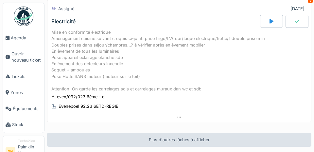  What do you see at coordinates (24, 57) in the screenshot?
I see `a: Ouvrir nouveau ticket` at bounding box center [24, 57].